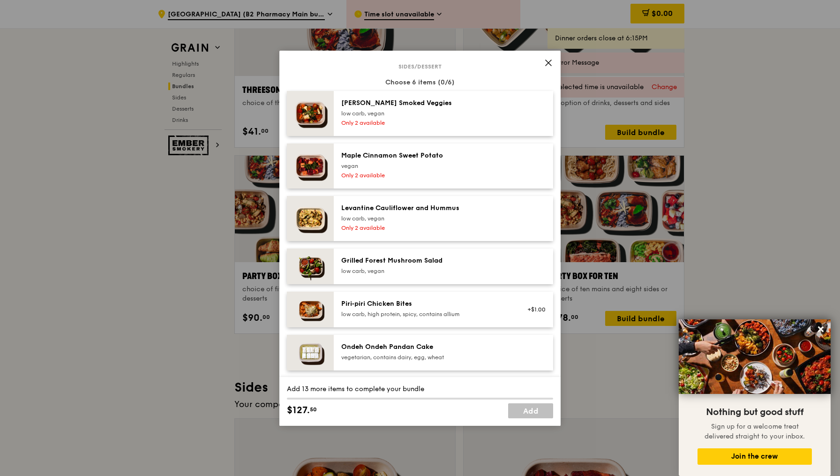 The image size is (840, 476). I want to click on span: Sign up for a welcome treat delivered straight to your inbox., so click(755, 431).